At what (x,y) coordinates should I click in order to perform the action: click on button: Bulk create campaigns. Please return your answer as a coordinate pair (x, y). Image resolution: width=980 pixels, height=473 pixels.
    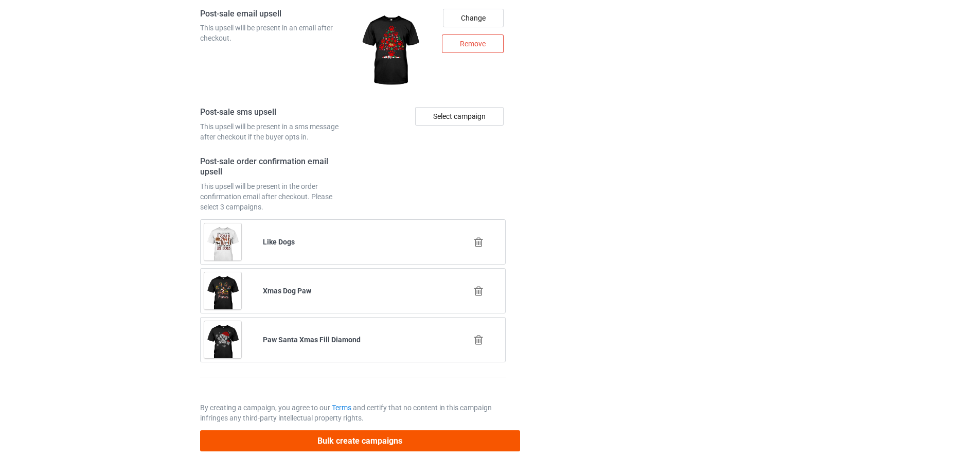
    Looking at the image, I should click on (360, 441).